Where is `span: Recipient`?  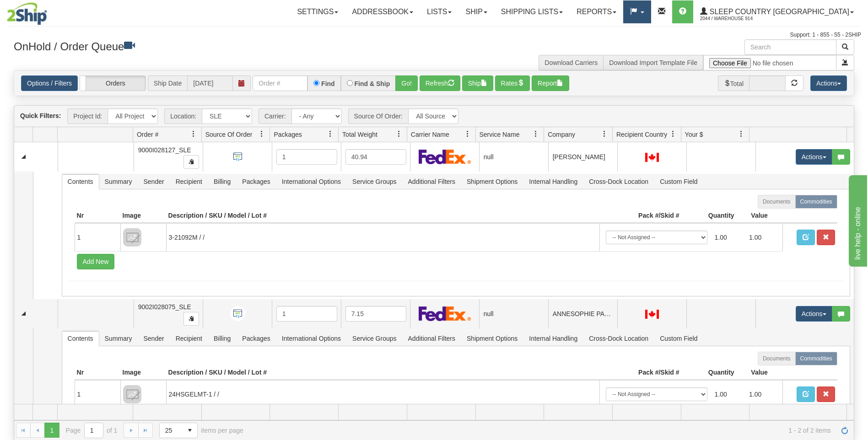
span: Recipient is located at coordinates (189, 181).